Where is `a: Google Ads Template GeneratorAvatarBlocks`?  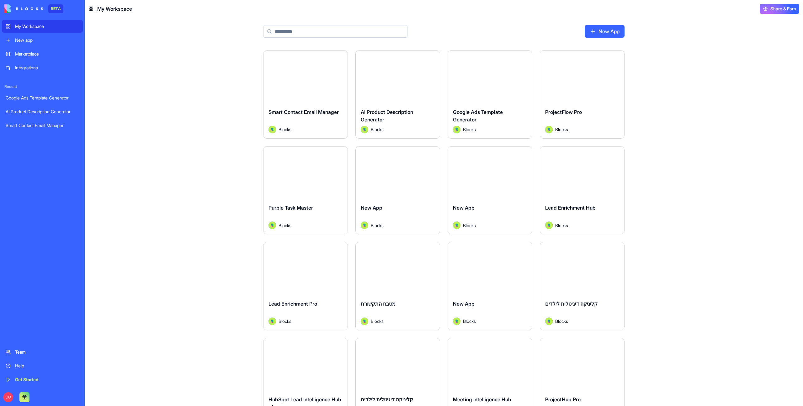 a: Google Ads Template GeneratorAvatarBlocks is located at coordinates (490, 94).